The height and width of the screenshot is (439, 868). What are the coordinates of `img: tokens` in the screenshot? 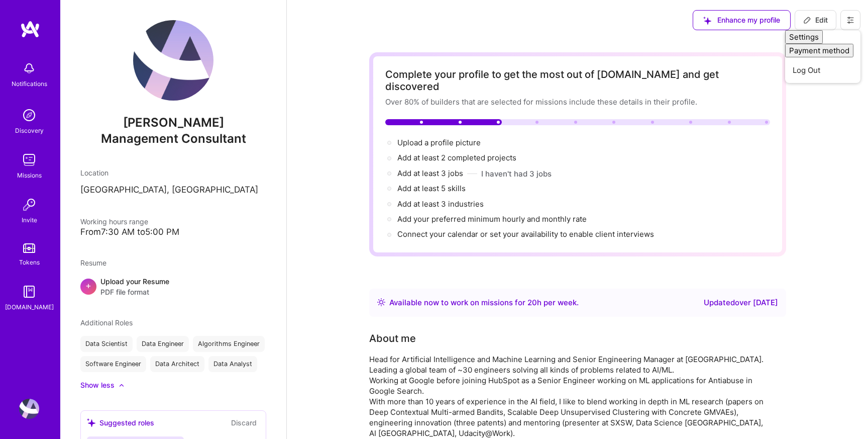 It's located at (29, 248).